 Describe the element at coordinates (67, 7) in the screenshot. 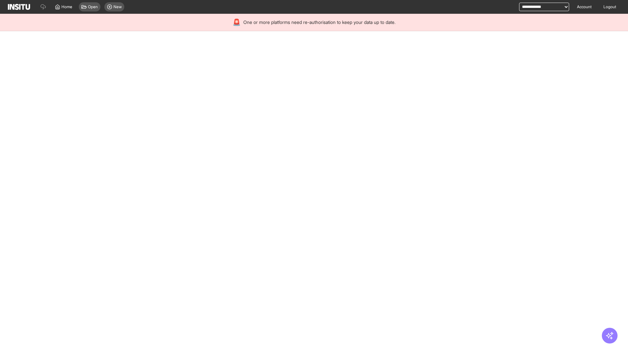

I see `span: Home` at that location.